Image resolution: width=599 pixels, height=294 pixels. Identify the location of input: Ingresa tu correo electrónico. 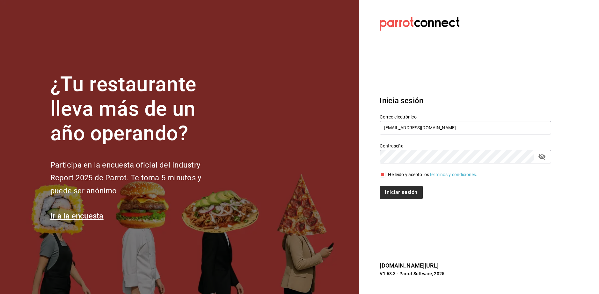
(465, 128).